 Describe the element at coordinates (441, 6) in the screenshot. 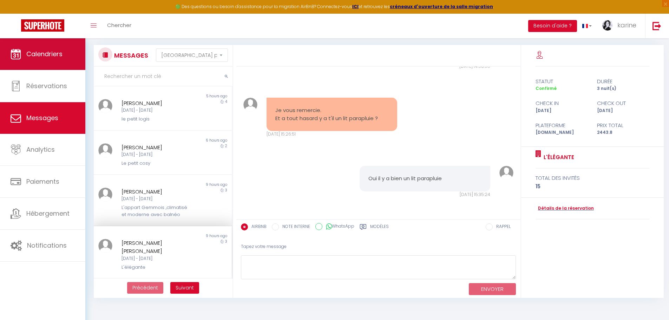

I see `strong: créneaux d'ouverture de la salle migration` at that location.